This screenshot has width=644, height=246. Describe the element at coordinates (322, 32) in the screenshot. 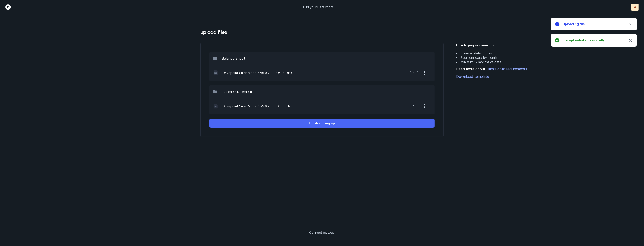

I see `h4: Upload files` at that location.